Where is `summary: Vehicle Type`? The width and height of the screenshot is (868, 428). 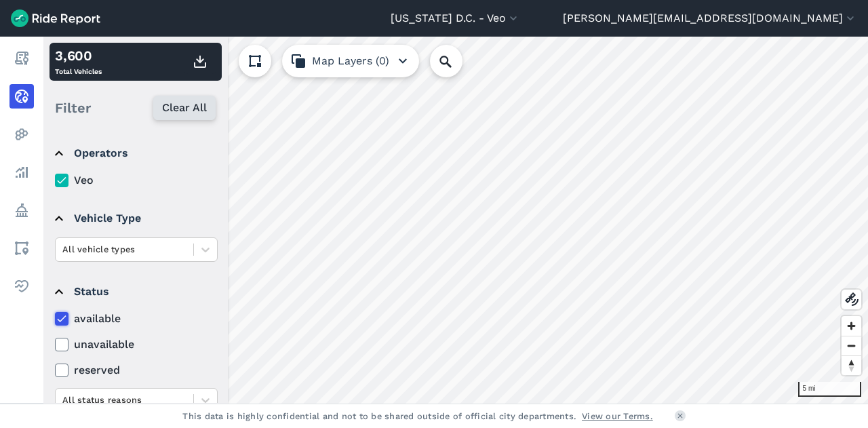 summary: Vehicle Type is located at coordinates (135, 219).